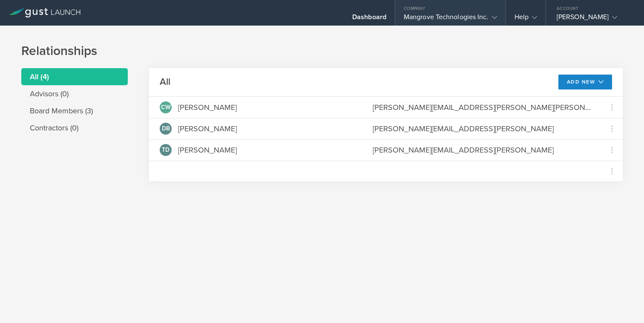  Describe the element at coordinates (166, 150) in the screenshot. I see `span: TD` at that location.